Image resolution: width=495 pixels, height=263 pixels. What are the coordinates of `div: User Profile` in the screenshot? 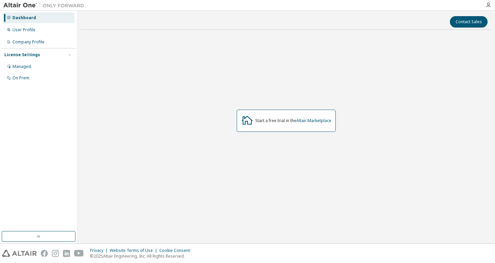 It's located at (24, 30).